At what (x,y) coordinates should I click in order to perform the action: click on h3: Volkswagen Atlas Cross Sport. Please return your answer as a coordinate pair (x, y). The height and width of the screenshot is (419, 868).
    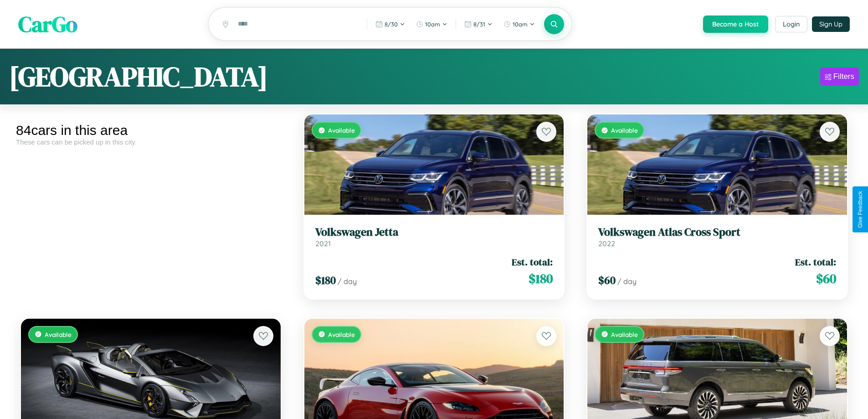
    Looking at the image, I should click on (717, 232).